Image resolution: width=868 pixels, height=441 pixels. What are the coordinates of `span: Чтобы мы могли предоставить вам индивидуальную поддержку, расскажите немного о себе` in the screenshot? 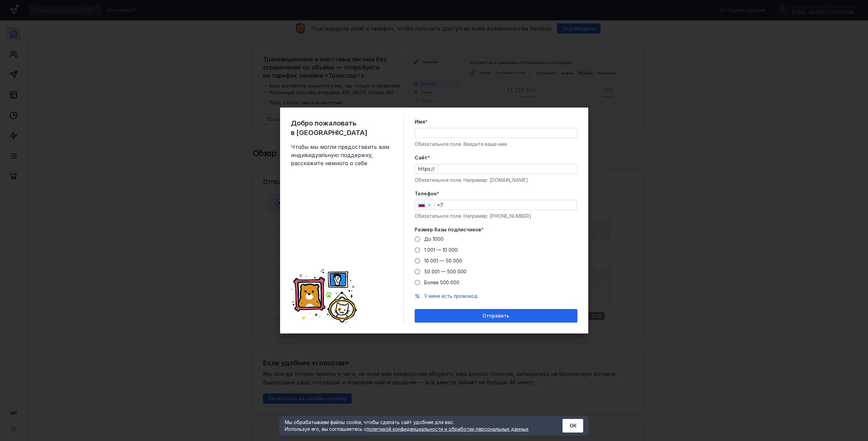 It's located at (342, 155).